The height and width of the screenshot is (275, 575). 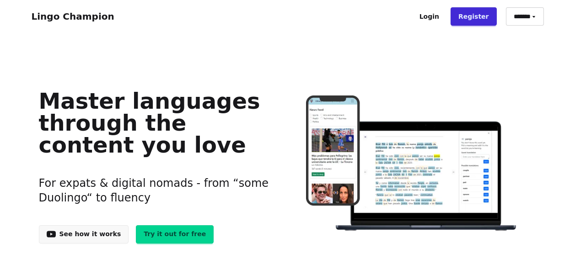 What do you see at coordinates (84, 235) in the screenshot?
I see `a: See how it works` at bounding box center [84, 235].